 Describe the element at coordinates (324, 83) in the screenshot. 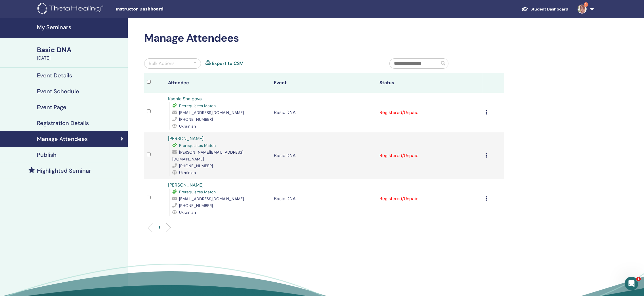

I see `th: Event` at that location.